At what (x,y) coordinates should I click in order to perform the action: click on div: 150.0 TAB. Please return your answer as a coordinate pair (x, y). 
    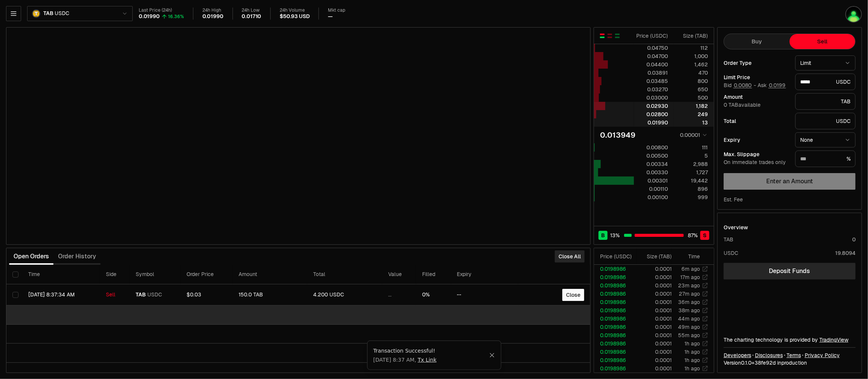
    Looking at the image, I should click on (270, 295).